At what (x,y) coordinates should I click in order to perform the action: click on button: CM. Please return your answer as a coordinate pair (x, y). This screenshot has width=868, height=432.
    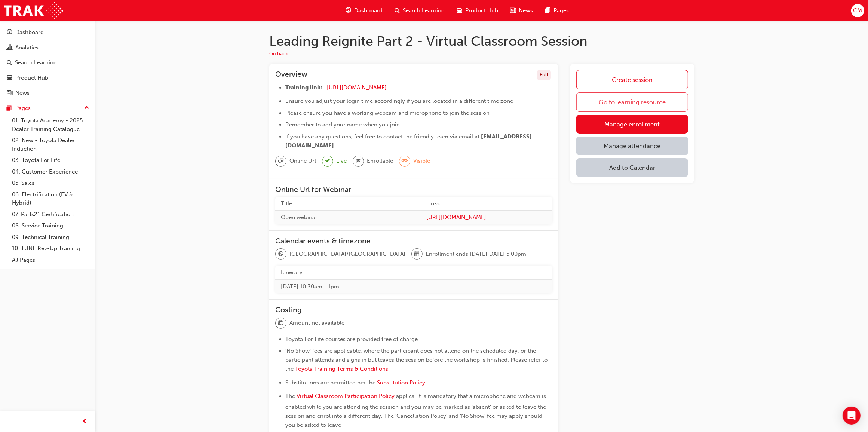
    Looking at the image, I should click on (858, 10).